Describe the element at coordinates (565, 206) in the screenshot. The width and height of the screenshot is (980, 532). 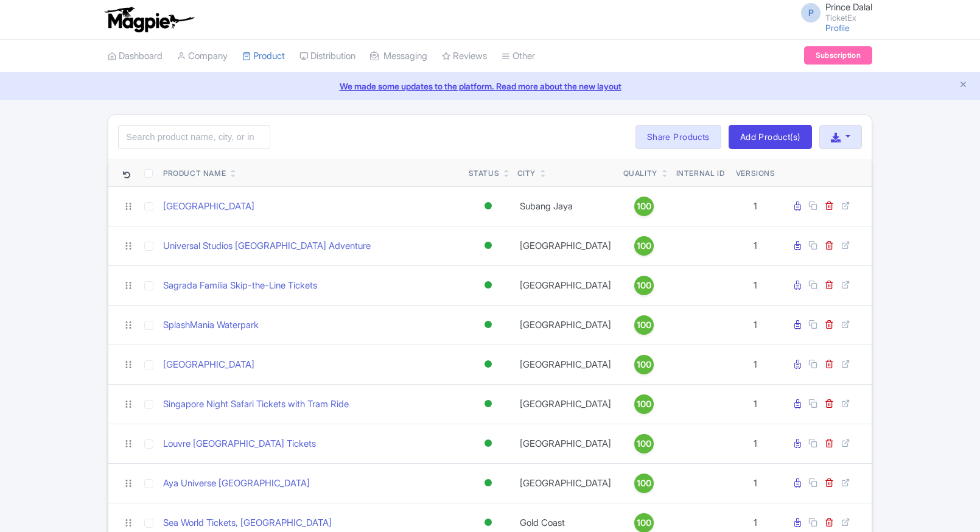
I see `td: Subang Jaya` at that location.